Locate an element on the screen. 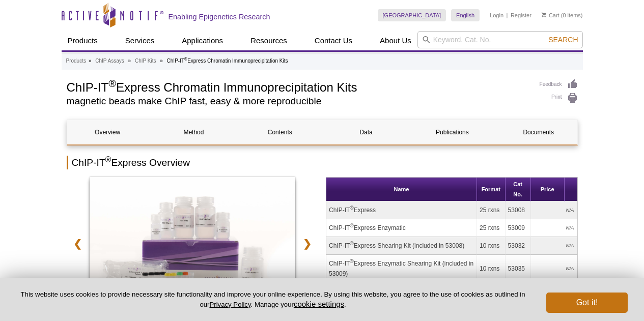 This screenshot has height=321, width=644. h2: ChIP-IT Express Overview is located at coordinates (322, 162).